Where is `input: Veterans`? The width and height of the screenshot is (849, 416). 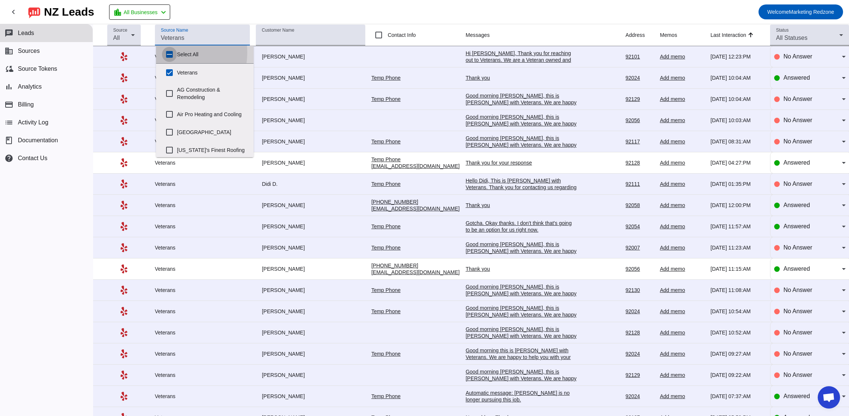
input: Veterans is located at coordinates (203, 38).